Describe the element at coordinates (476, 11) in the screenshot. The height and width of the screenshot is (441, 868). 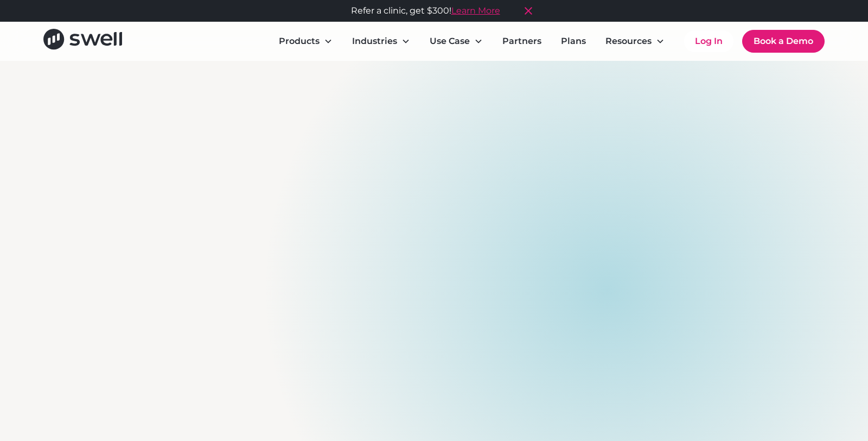
I see `a: Learn More` at that location.